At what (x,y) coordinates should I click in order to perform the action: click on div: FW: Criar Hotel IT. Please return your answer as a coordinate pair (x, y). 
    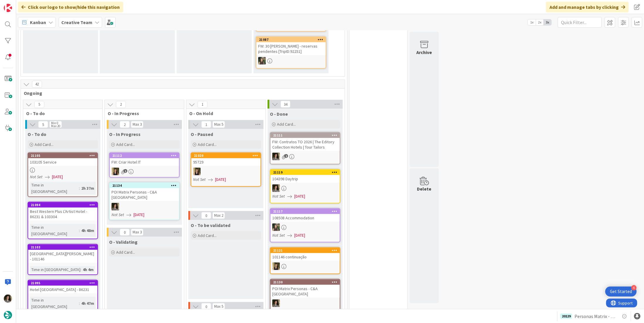
    Looking at the image, I should click on (144, 162).